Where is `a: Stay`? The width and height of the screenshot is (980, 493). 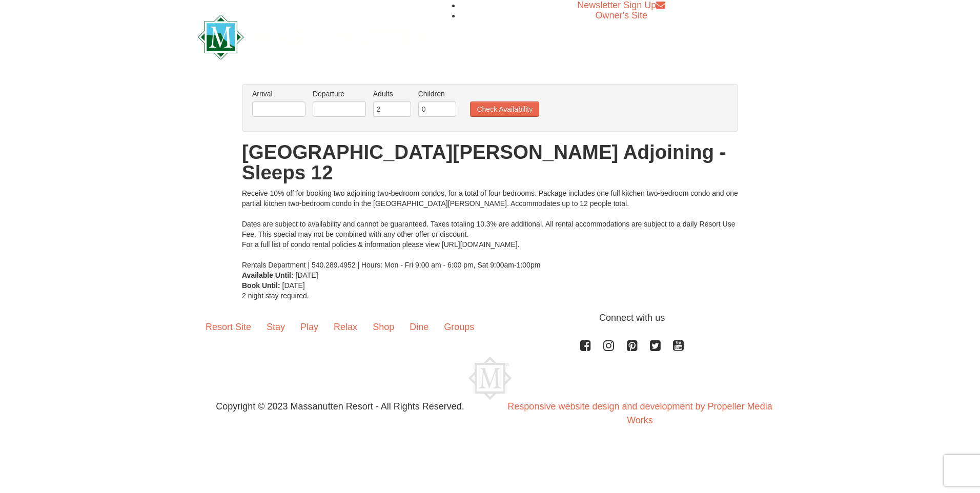
a: Stay is located at coordinates (276, 327).